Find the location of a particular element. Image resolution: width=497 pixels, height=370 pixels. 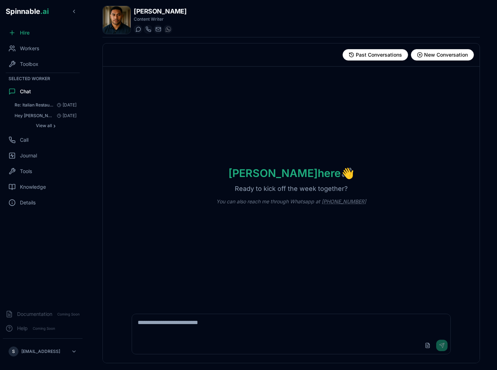

img: WhatsApp is located at coordinates (168, 29).